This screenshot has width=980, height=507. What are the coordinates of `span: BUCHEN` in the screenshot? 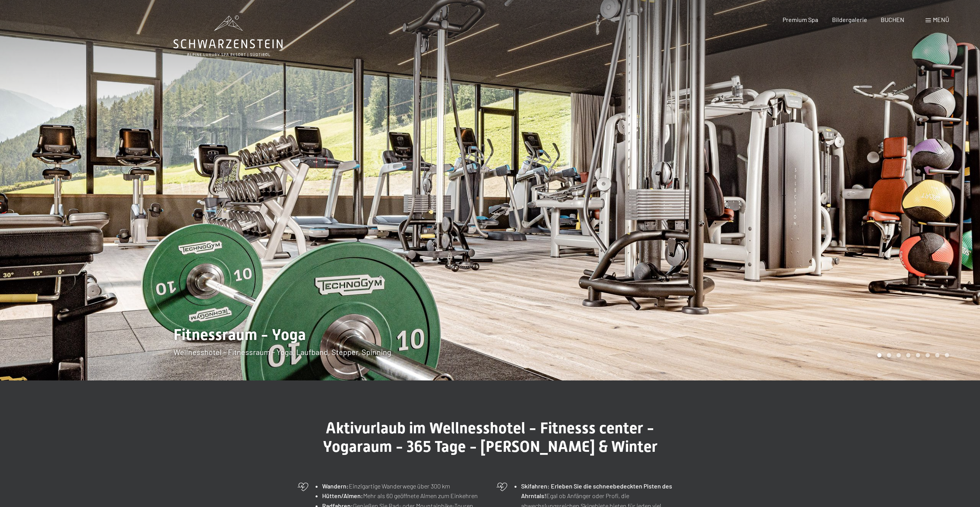 It's located at (893, 20).